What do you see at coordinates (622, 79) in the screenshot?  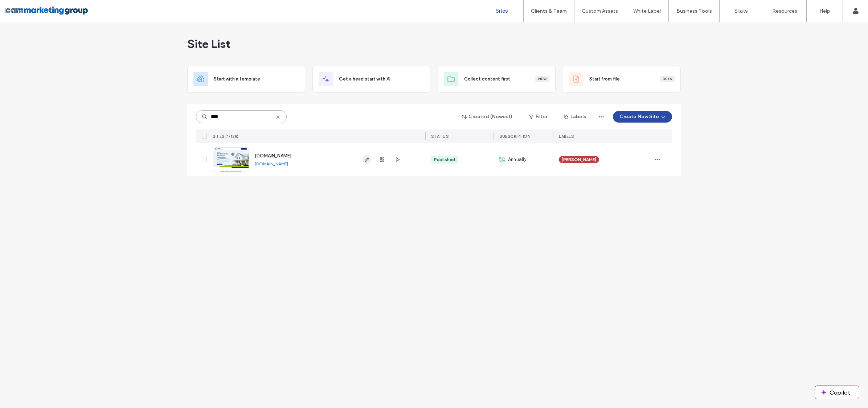 I see `div: Start from fileBeta` at bounding box center [622, 79].